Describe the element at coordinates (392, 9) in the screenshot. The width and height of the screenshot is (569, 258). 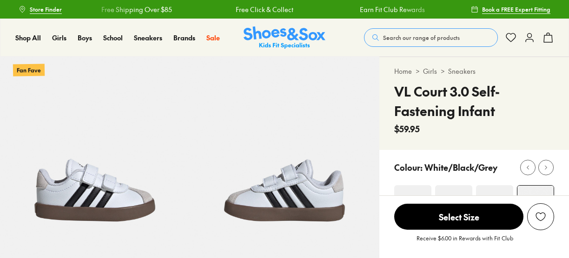
I see `a: Earn Fit Club Rewards` at that location.